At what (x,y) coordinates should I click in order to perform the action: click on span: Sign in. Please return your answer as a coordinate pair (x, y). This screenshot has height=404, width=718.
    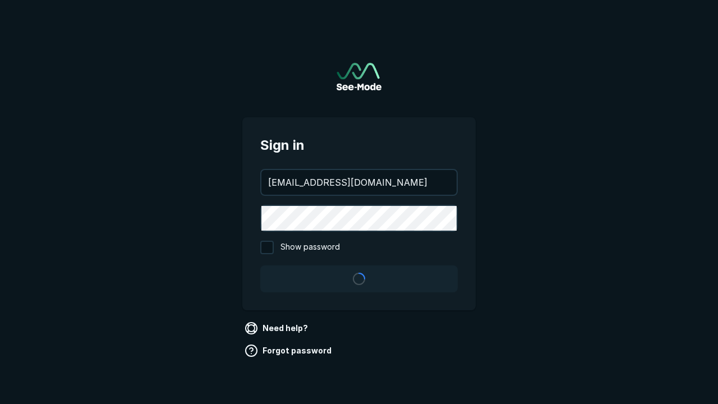
    Looking at the image, I should click on (359, 145).